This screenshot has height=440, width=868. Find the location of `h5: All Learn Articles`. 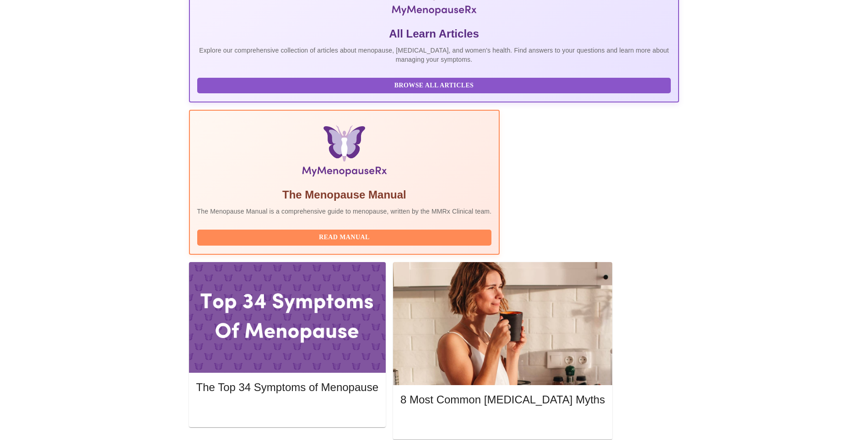

h5: All Learn Articles is located at coordinates (434, 34).